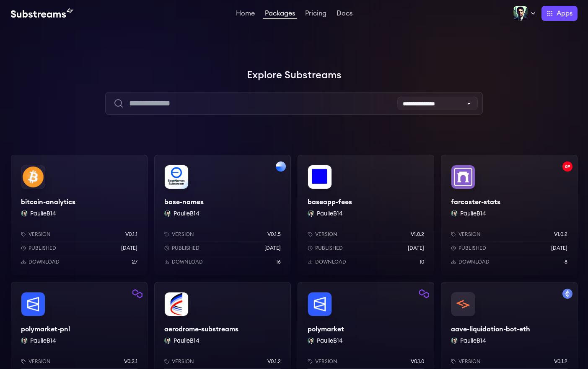  Describe the element at coordinates (245, 14) in the screenshot. I see `a: Home` at that location.